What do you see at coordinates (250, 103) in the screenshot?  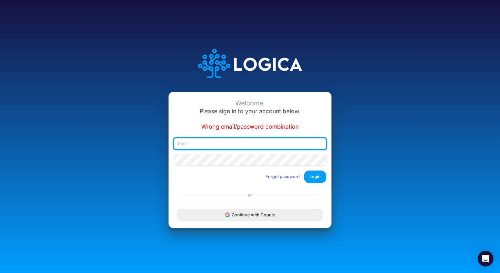 I see `div: Welcome,` at bounding box center [250, 103].